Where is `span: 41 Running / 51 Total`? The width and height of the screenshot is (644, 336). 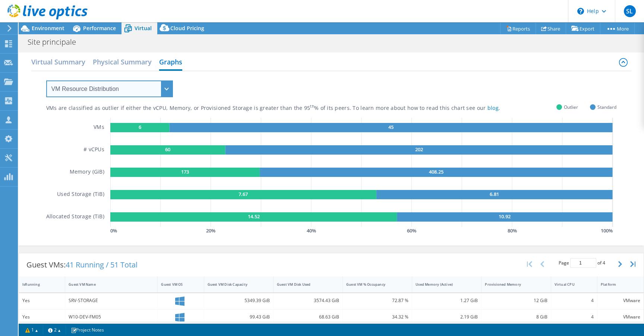 span: 41 Running / 51 Total is located at coordinates (101, 265).